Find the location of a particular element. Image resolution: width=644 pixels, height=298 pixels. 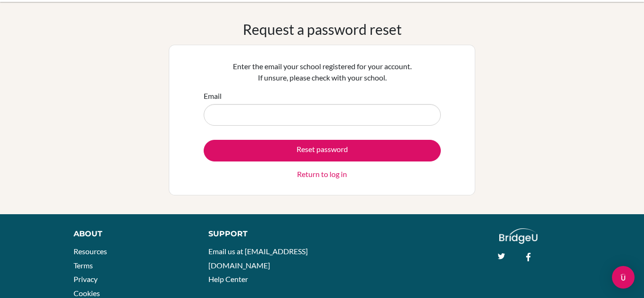

p: Enter the email your school registered for your account. If unsure, please check with your school. is located at coordinates (322, 72).